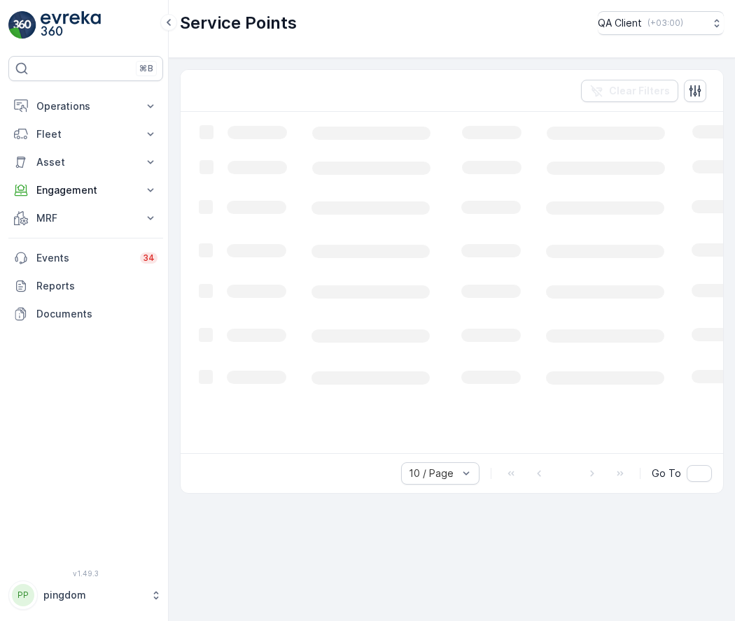  I want to click on p: Service Points, so click(238, 23).